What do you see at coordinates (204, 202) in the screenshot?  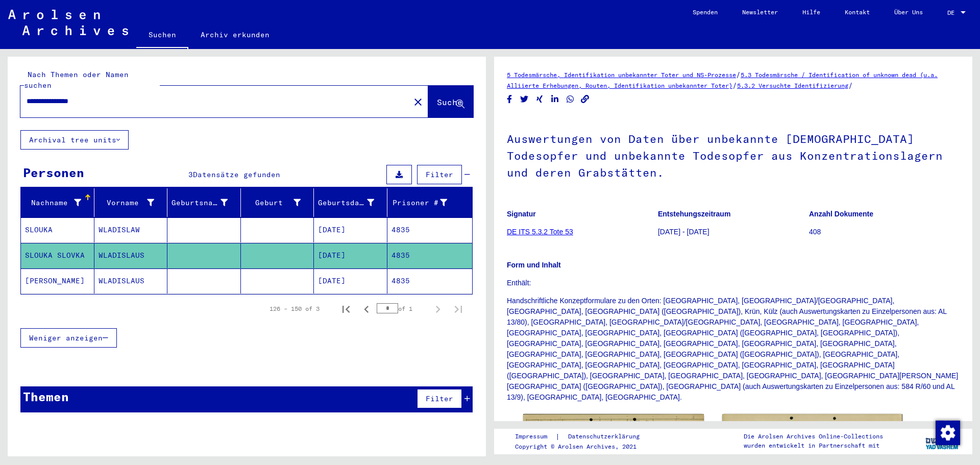 I see `mat-header-cell: Geburtsname` at bounding box center [204, 202].